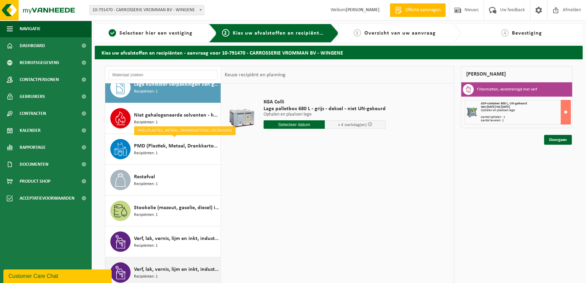 This screenshot has height=283, width=586. Describe the element at coordinates (325, 109) in the screenshot. I see `span: Lage palletbox 680 L - grijs - deksel - niet UN-gekeurd` at that location.